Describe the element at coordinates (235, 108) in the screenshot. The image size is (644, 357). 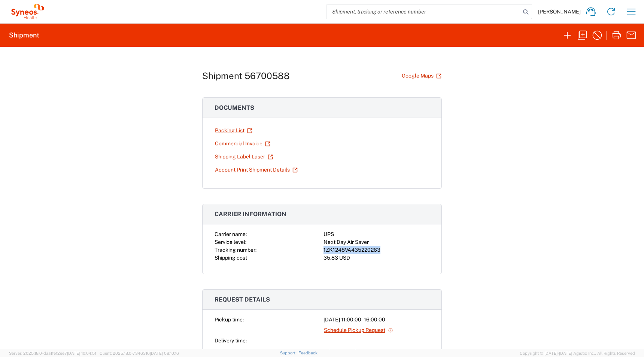
I see `span: Documents` at that location.